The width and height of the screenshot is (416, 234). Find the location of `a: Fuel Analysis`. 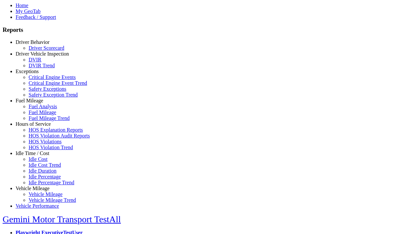

a: Fuel Analysis is located at coordinates (43, 106).